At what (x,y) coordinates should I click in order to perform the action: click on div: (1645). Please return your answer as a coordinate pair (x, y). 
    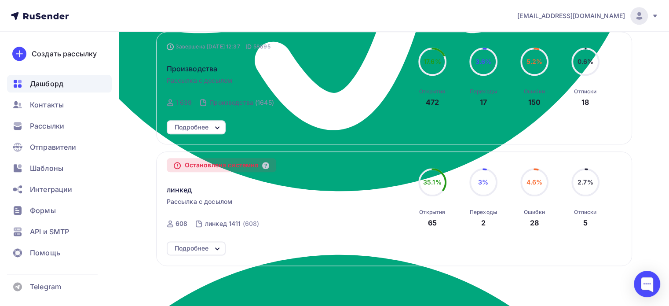
    Looking at the image, I should click on (265, 103).